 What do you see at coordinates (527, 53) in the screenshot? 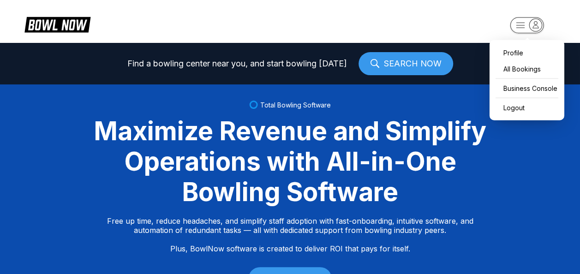
I see `div: Profile` at bounding box center [527, 53].